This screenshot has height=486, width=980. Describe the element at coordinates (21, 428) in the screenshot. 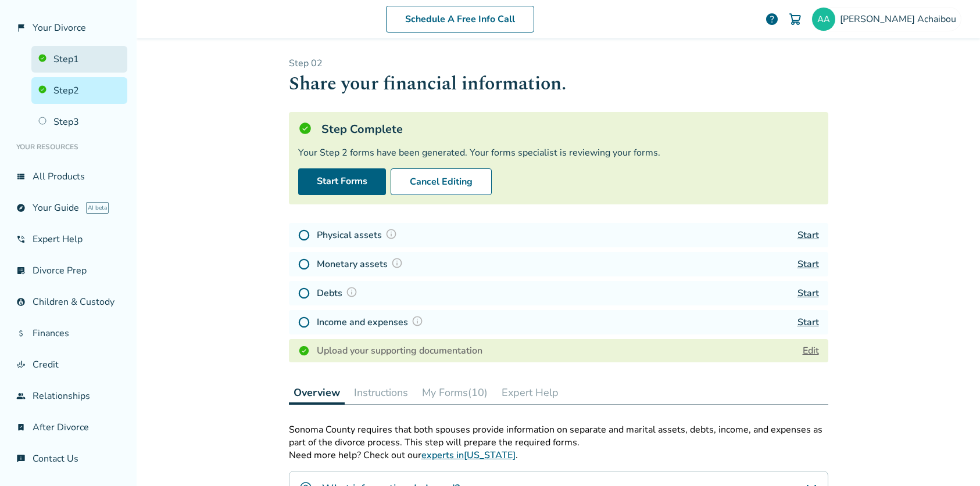

I see `span: bookmark_check` at that location.